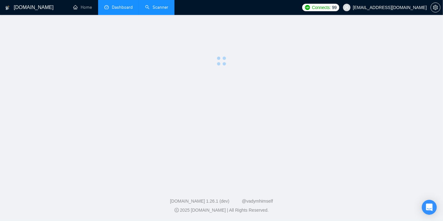  I want to click on a: @vadymhimself, so click(257, 201).